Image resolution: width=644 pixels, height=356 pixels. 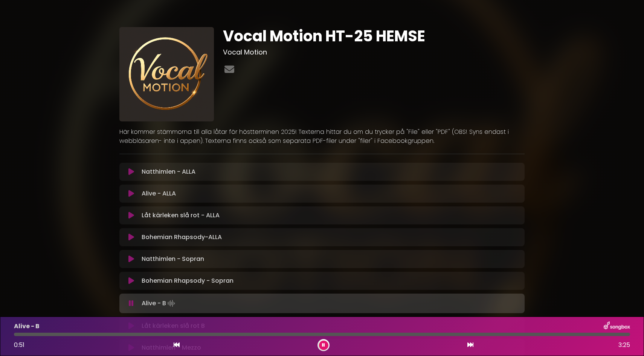 What do you see at coordinates (374, 52) in the screenshot?
I see `h3: Vocal Motion` at bounding box center [374, 52].